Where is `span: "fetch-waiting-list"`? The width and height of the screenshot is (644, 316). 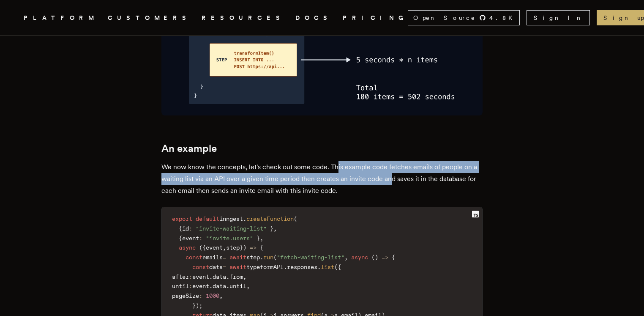
span: "fetch-waiting-list" is located at coordinates (311, 257).